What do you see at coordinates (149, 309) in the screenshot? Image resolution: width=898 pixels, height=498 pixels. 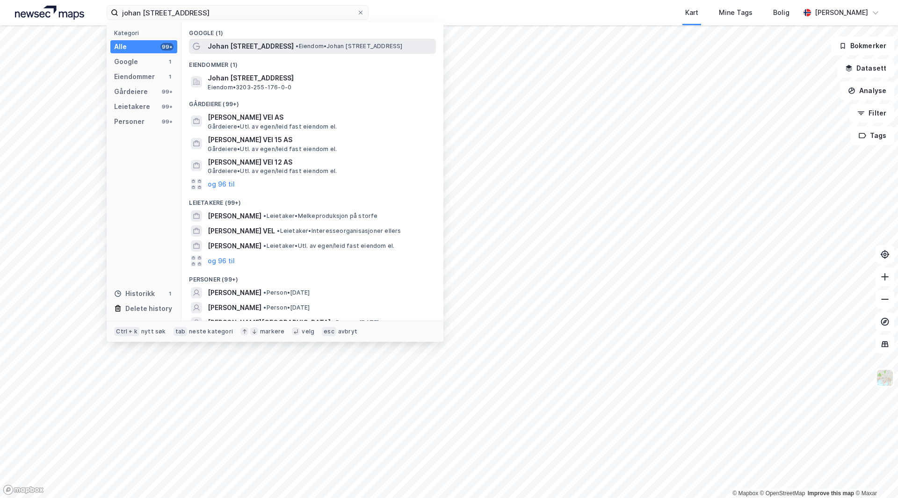 I see `div: Delete history` at bounding box center [149, 309].